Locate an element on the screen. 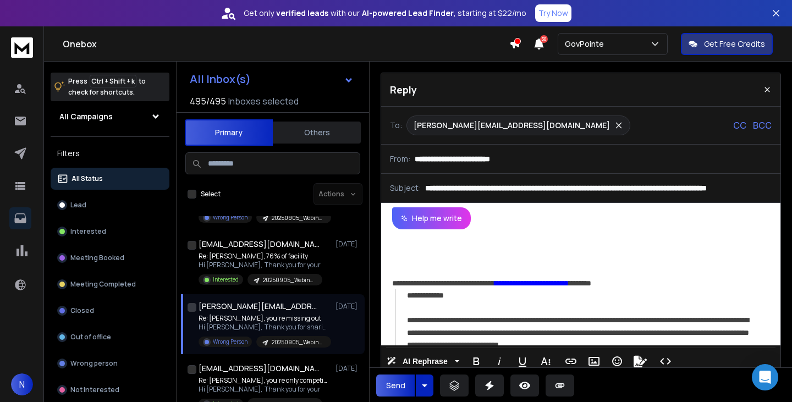 This screenshot has width=792, height=402. button: Send is located at coordinates (395, 385).